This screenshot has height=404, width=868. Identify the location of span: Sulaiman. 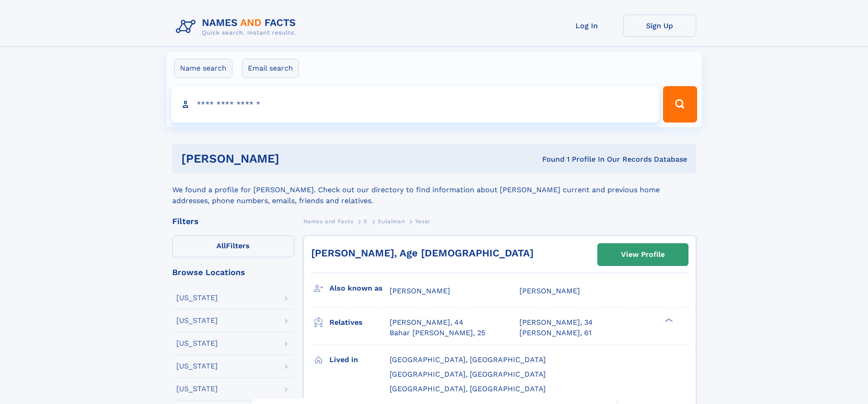
(391, 221).